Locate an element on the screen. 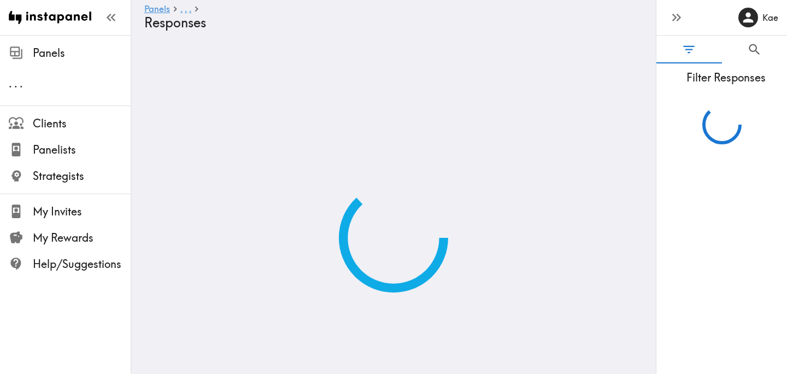  span: Help/Suggestions is located at coordinates (81, 264).